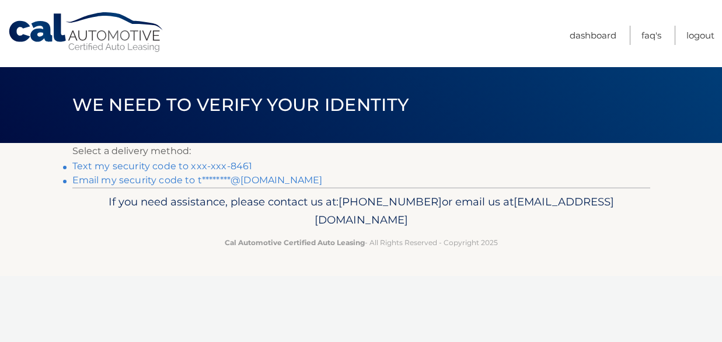 The height and width of the screenshot is (342, 722). What do you see at coordinates (361, 151) in the screenshot?
I see `p: Select a delivery method:` at bounding box center [361, 151].